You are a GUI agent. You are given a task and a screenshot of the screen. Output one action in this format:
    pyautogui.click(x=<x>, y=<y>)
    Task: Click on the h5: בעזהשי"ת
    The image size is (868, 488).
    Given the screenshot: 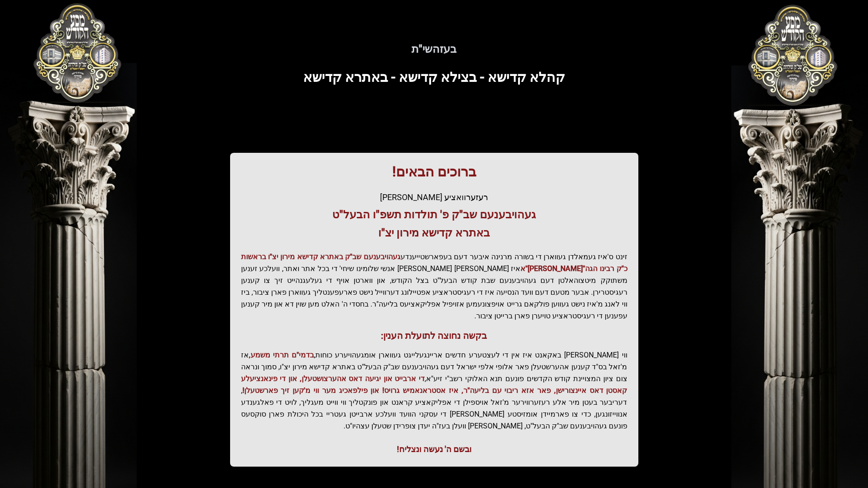 What is the action you would take?
    pyautogui.click(x=434, y=49)
    